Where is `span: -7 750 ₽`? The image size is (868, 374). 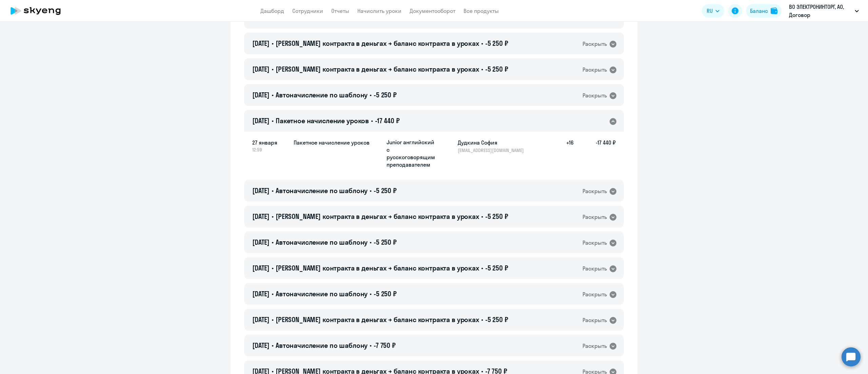 span: -7 750 ₽ is located at coordinates (385, 345).